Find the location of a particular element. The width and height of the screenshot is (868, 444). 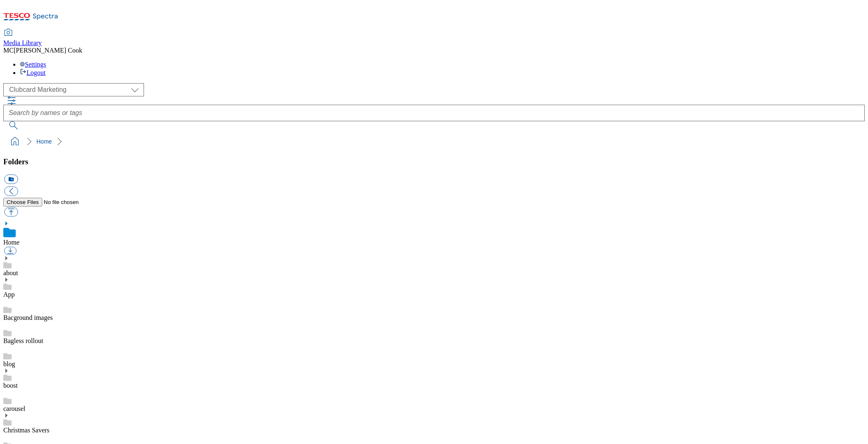

a: blog is located at coordinates (9, 364).